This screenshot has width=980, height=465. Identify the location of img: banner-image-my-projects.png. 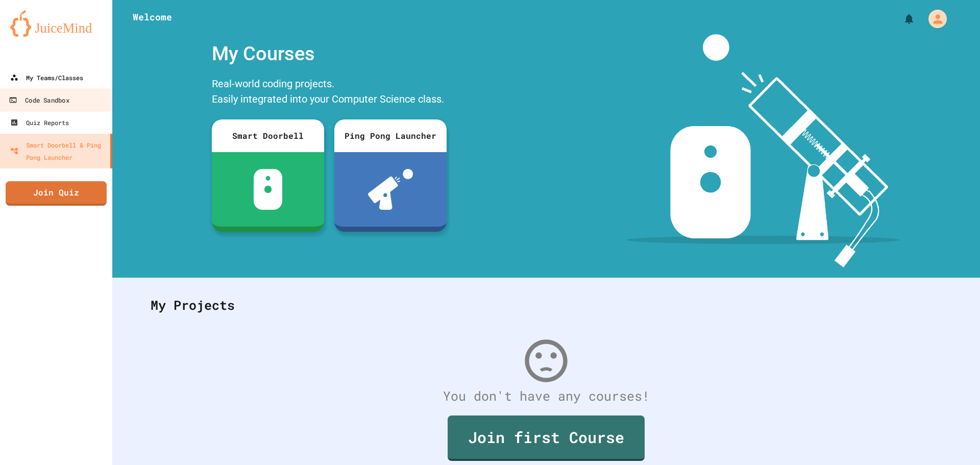
(763, 150).